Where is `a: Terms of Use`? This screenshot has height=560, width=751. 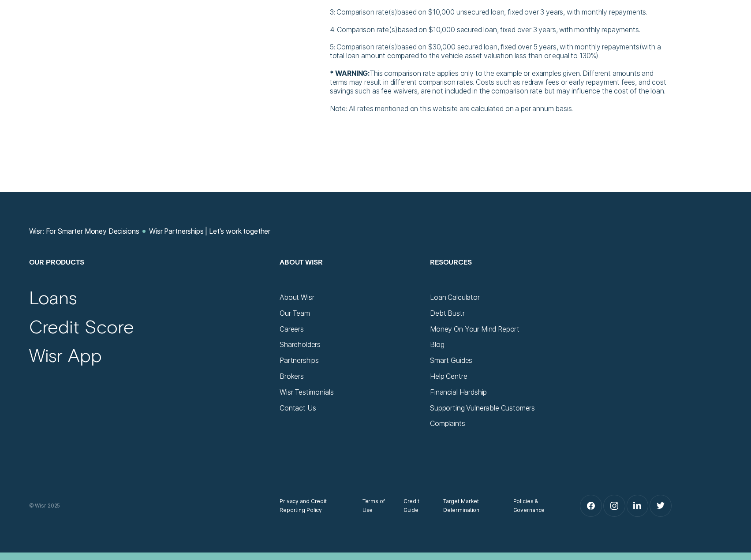 a: Terms of Use is located at coordinates (375, 506).